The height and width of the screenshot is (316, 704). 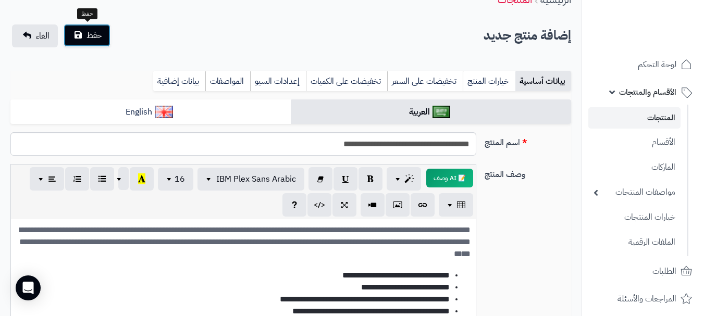 What do you see at coordinates (151, 112) in the screenshot?
I see `a: English` at bounding box center [151, 112].